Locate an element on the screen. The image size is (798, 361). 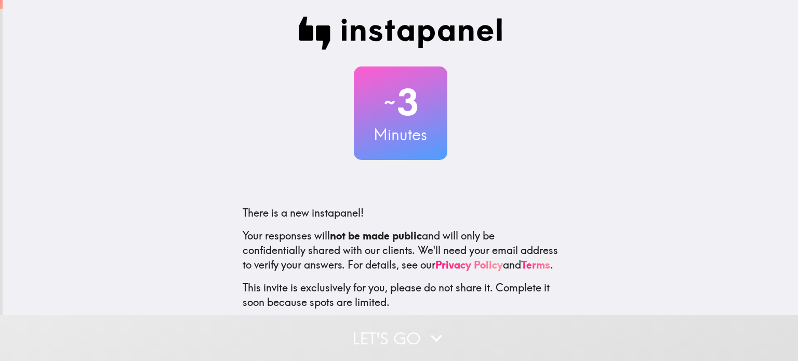
p: This invite is exclusively for you, please do not share it. Complete it soon because spots are li... is located at coordinates (401, 295).